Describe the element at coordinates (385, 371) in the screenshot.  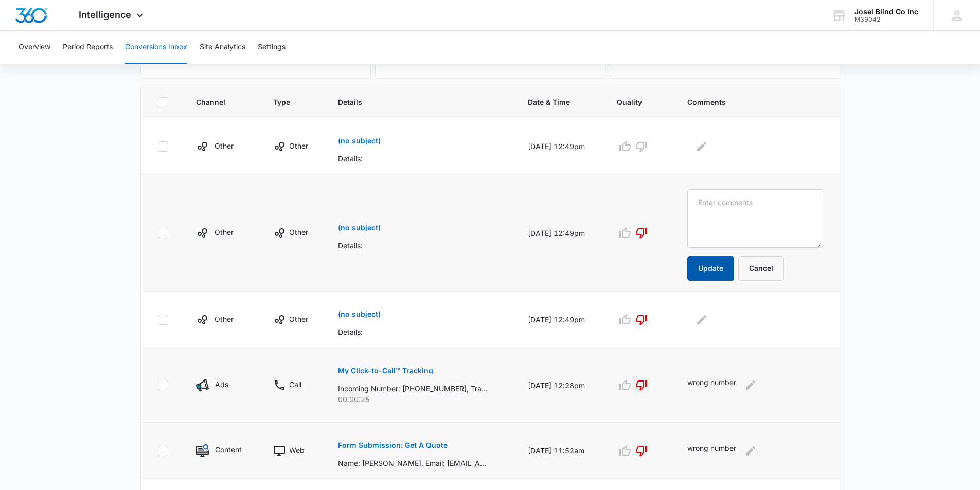
I see `p: My Click-to-Call™ Tracking` at that location.